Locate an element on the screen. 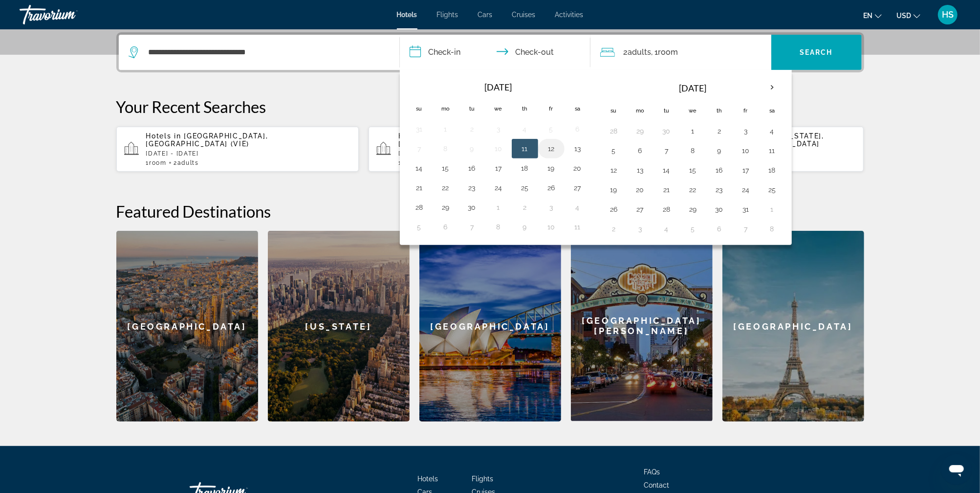 This screenshot has width=980, height=493. span: FAQs is located at coordinates (652, 472).